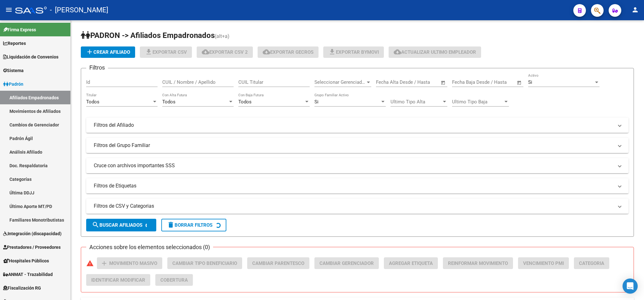 Image resolution: width=644 pixels, height=300 pixels. What do you see at coordinates (357, 166) in the screenshot?
I see `mat-expansion-panel-header: Cruce con archivos importantes SSS` at bounding box center [357, 166].